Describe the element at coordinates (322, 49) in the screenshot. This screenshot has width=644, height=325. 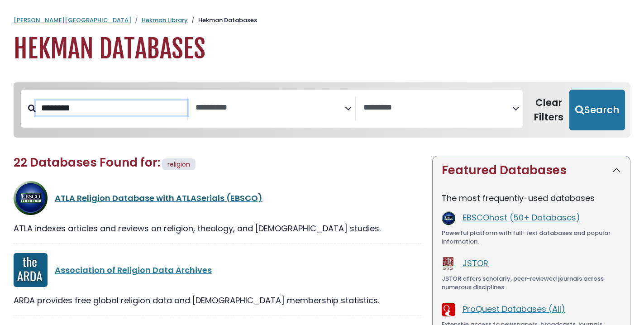
I see `h1: Hekman Databases` at that location.